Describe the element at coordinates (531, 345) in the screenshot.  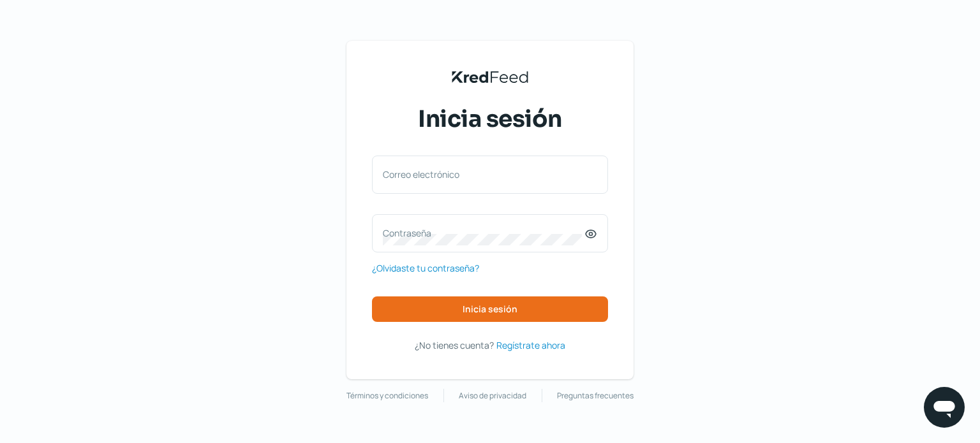
I see `span: Regístrate ahora` at that location.